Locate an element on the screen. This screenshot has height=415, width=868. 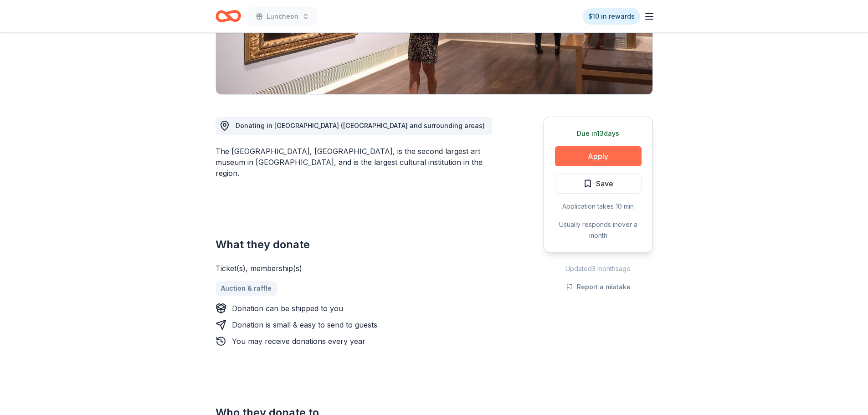
button: Apply is located at coordinates (598, 156).